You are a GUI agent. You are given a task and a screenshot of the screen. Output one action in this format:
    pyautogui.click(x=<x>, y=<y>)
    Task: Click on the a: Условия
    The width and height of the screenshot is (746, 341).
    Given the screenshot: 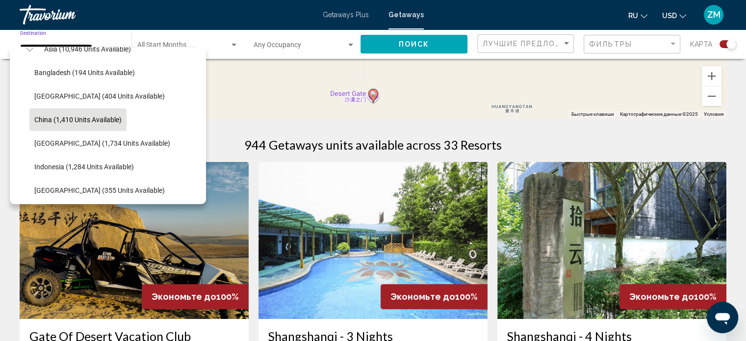 What is the action you would take?
    pyautogui.click(x=713, y=114)
    